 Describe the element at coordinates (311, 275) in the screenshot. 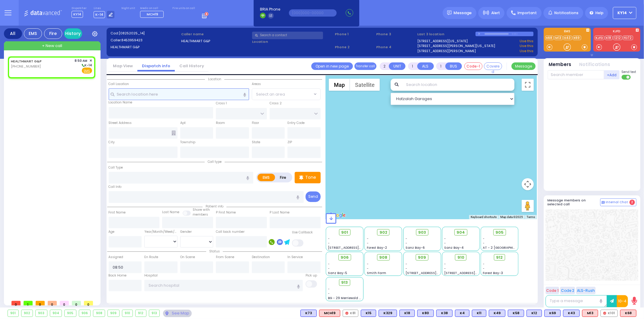

I see `label: Pick up` at that location.